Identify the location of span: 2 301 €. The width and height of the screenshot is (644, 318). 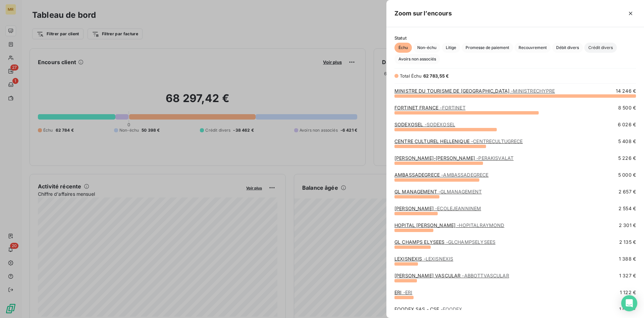
(627, 225).